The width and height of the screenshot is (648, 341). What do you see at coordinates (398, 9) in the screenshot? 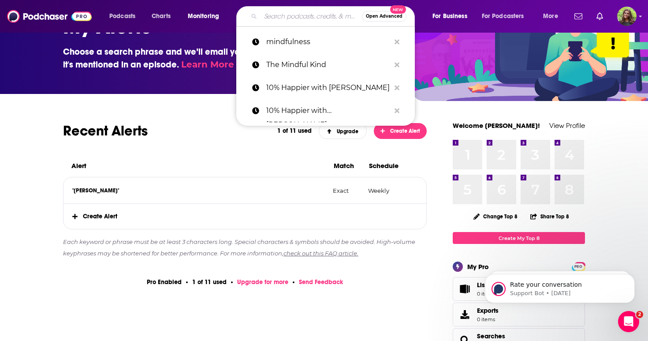
I see `span: New` at bounding box center [398, 9].